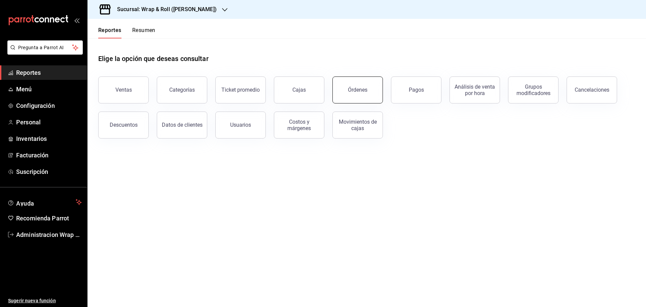 The height and width of the screenshot is (307, 646). What do you see at coordinates (123, 125) in the screenshot?
I see `button: Descuentos` at bounding box center [123, 125].